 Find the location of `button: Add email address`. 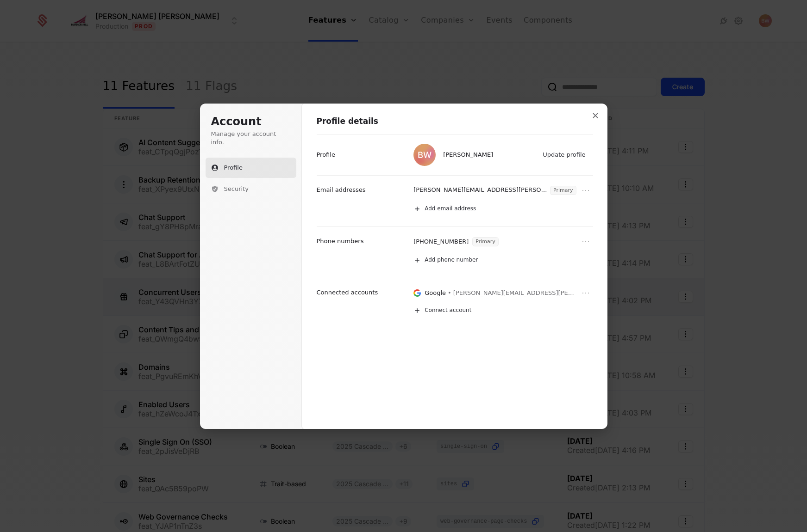

button: Add email address is located at coordinates (505, 209).